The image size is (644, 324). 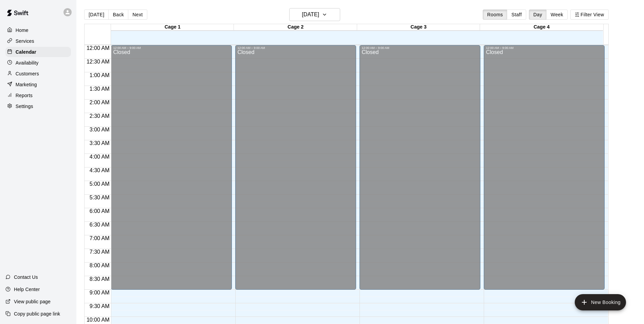 I want to click on p: Customers, so click(x=27, y=74).